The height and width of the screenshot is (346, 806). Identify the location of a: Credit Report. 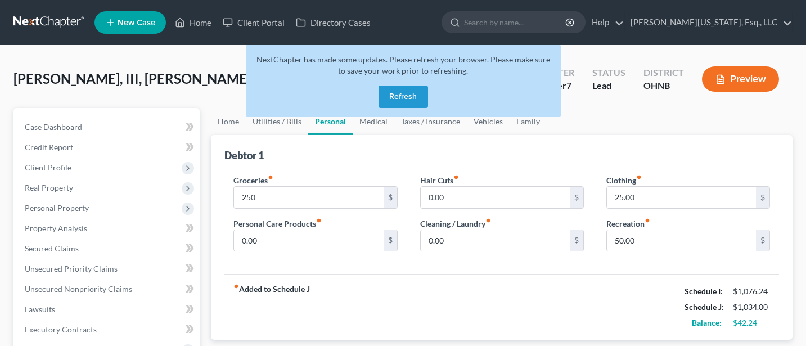
(107, 147).